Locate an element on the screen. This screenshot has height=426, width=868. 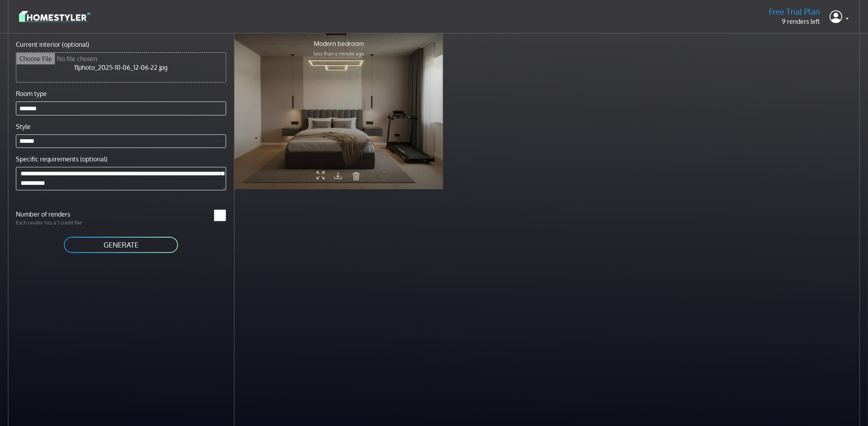
label: Specific requirements (optional) is located at coordinates (61, 159).